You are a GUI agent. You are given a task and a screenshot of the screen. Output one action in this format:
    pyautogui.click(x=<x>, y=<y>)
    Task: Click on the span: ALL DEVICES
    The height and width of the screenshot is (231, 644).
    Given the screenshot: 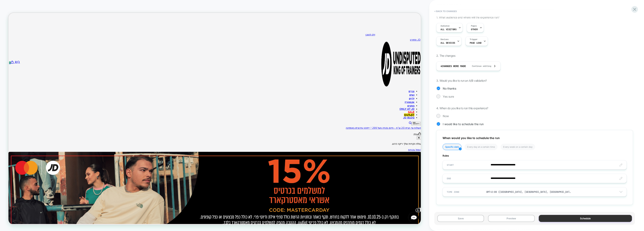 What is the action you would take?
    pyautogui.click(x=448, y=43)
    